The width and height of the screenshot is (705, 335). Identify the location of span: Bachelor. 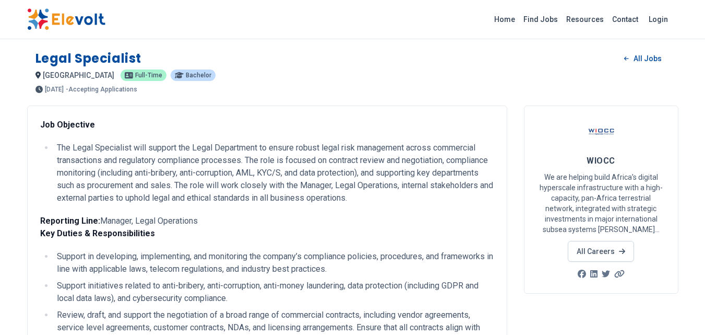
(198, 75).